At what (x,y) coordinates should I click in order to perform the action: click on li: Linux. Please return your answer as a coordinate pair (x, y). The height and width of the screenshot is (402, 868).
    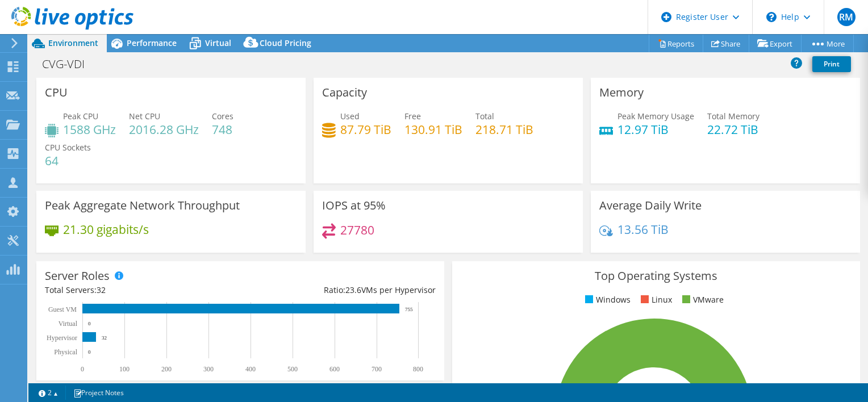
    Looking at the image, I should click on (655, 300).